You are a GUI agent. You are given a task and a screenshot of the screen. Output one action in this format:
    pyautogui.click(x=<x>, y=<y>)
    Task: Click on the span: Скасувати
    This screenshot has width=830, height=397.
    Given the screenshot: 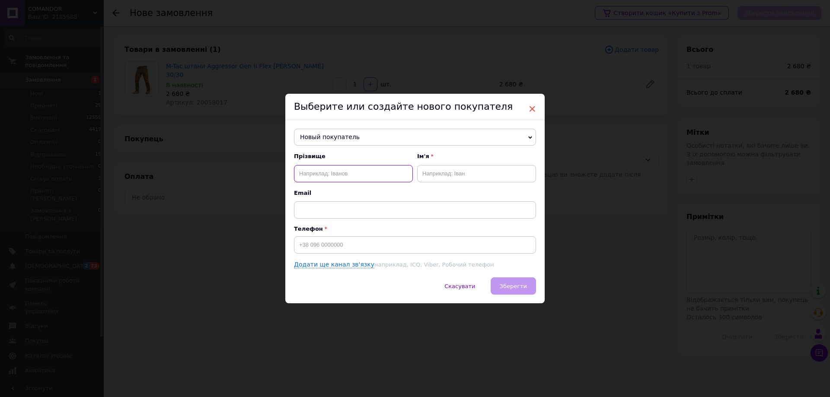 What is the action you would take?
    pyautogui.click(x=460, y=286)
    